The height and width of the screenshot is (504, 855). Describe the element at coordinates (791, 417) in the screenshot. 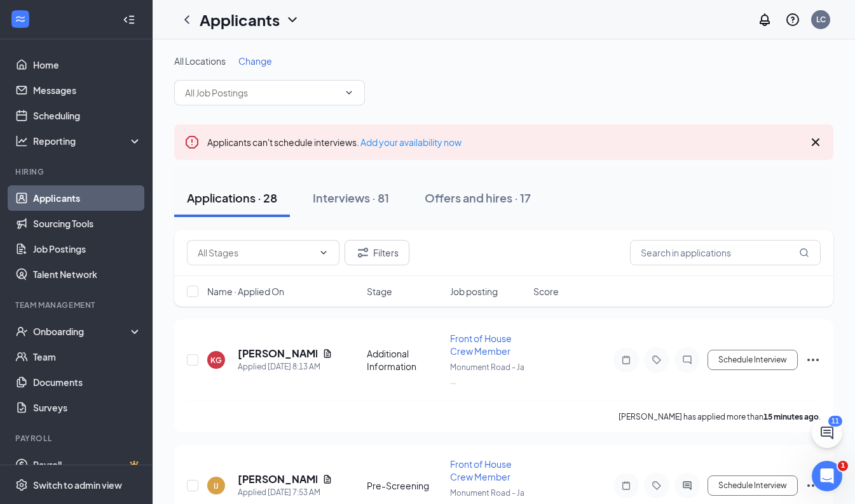

I see `b: 15 minutes ago` at that location.